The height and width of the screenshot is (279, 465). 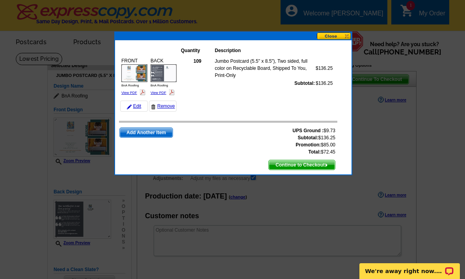 What do you see at coordinates (308, 145) in the screenshot?
I see `strong: Promotion:` at bounding box center [308, 145].